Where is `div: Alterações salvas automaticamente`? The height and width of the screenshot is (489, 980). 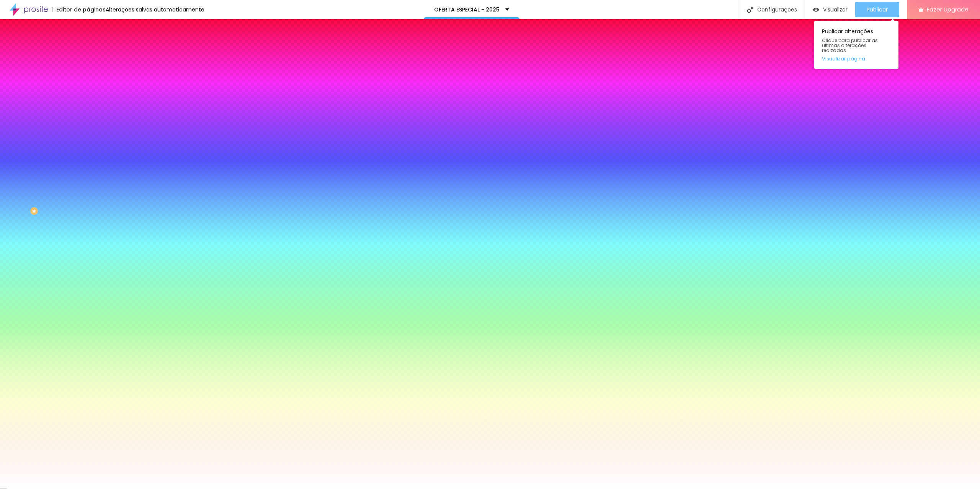
div: Alterações salvas automaticamente is located at coordinates (155, 9).